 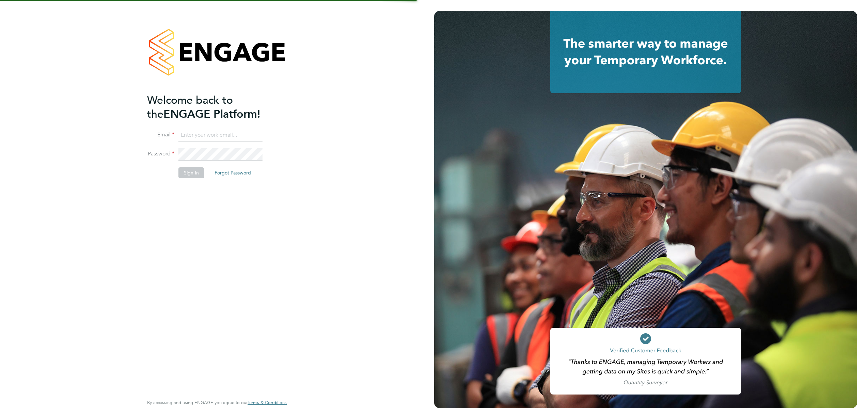 What do you see at coordinates (160, 154) in the screenshot?
I see `label: Password` at bounding box center [160, 154].